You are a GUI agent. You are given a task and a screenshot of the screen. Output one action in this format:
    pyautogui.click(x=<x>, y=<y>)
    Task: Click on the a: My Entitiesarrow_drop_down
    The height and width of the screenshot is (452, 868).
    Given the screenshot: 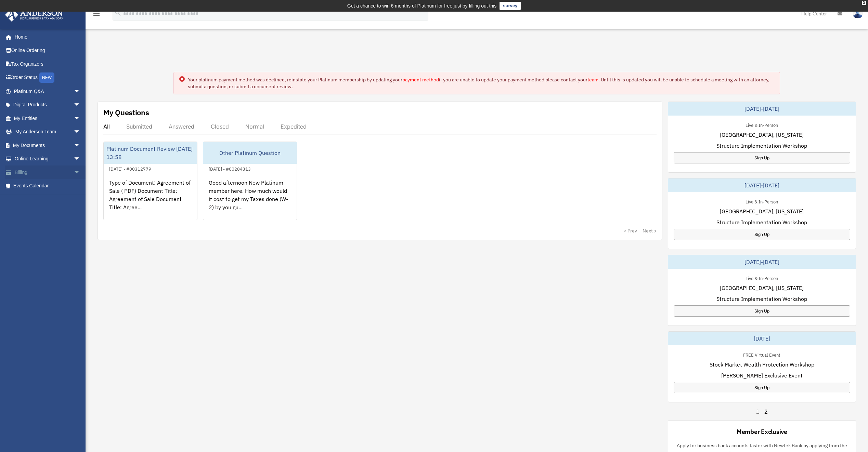 What is the action you would take?
    pyautogui.click(x=47, y=118)
    